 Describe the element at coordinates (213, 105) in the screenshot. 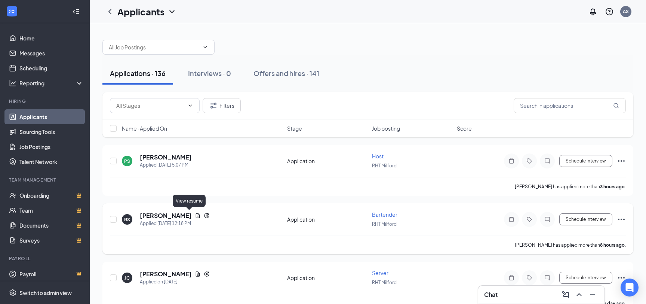

I see `svg: Filter` at that location.